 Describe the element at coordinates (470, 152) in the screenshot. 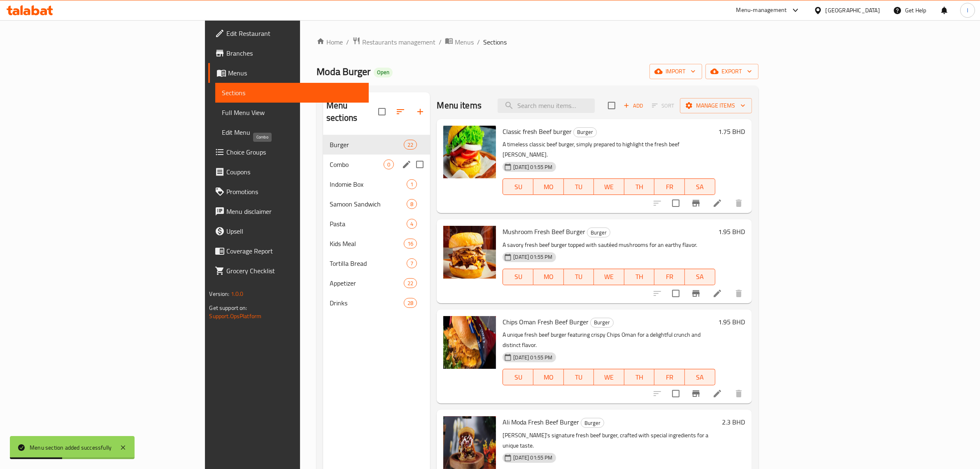

I see `img: Classic fresh Beef burger` at that location.